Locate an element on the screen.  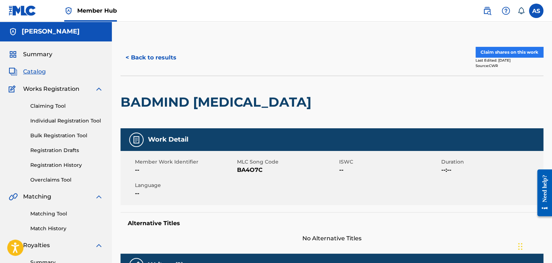
span: Member Work Identifier is located at coordinates (185, 162).